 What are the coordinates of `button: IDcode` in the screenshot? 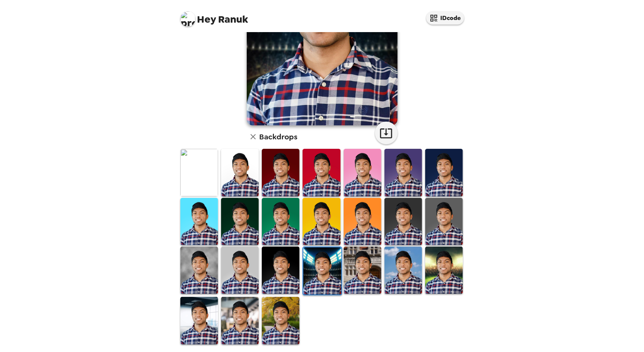 It's located at (445, 18).